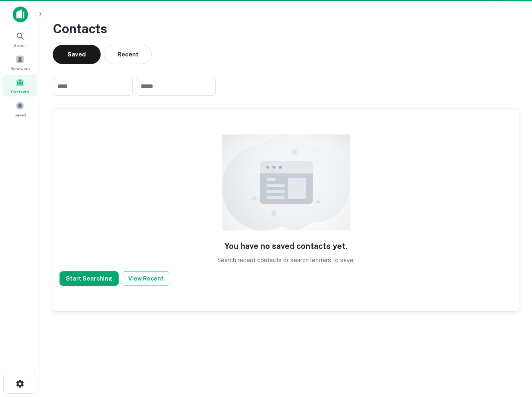 Image resolution: width=532 pixels, height=397 pixels. I want to click on span: Saved, so click(20, 115).